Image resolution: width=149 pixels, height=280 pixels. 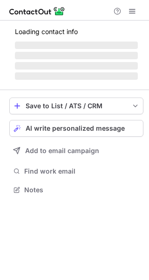 What do you see at coordinates (76, 128) in the screenshot?
I see `button: AI write personalized message` at bounding box center [76, 128].